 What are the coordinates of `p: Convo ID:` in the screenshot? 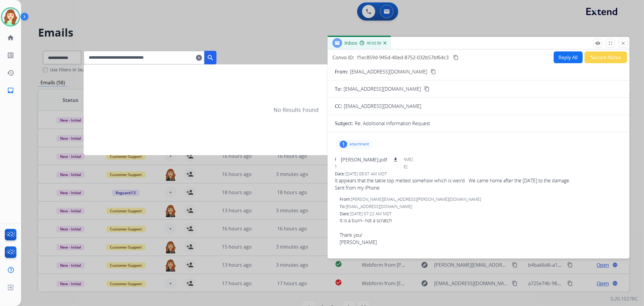 It's located at (343, 58).